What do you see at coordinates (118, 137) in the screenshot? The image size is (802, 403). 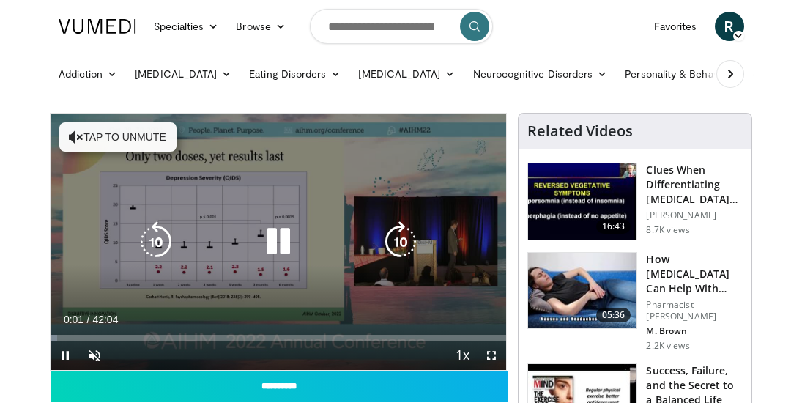 I see `button: Tap to unmute` at bounding box center [118, 137].